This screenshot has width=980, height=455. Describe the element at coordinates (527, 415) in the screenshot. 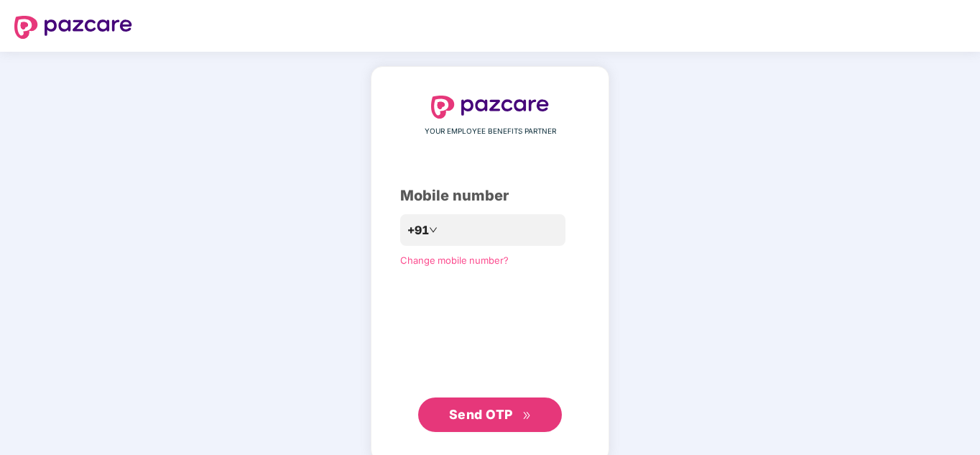

I see `span: double-right` at that location.